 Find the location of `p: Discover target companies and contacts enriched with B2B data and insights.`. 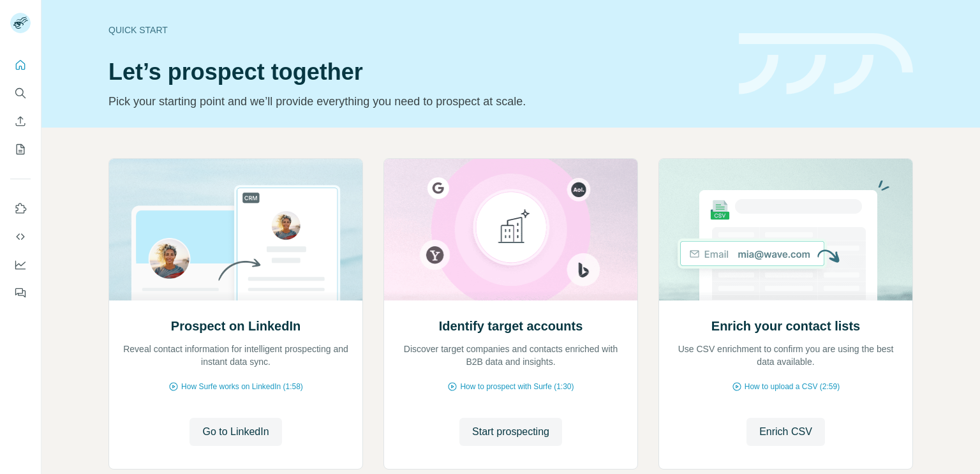

p: Discover target companies and contacts enriched with B2B data and insights. is located at coordinates (510, 355).